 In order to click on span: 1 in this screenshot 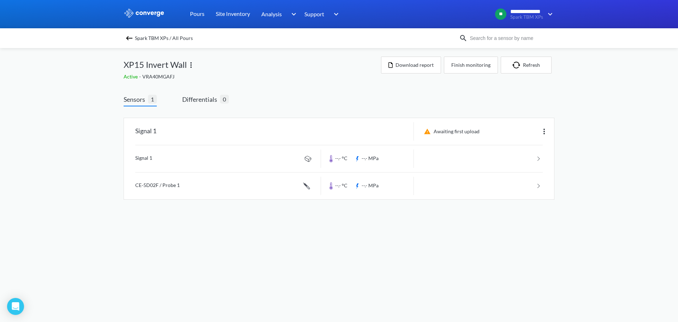, I will do `click(152, 99)`.